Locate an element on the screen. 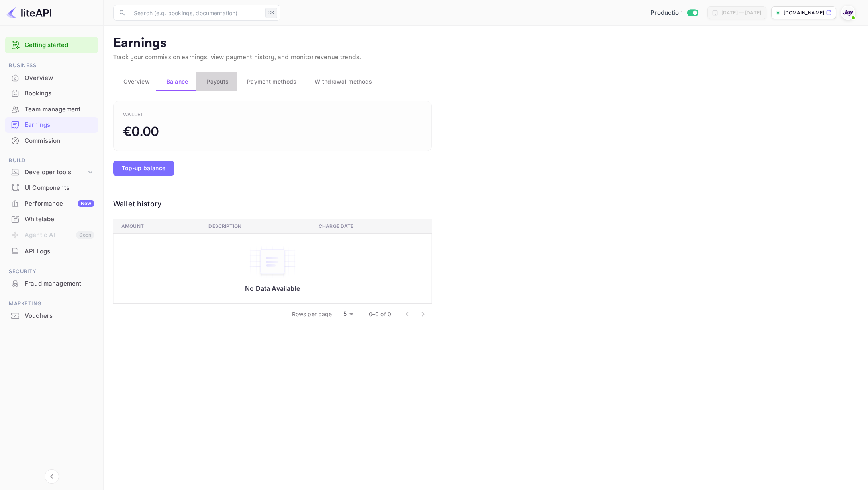 The width and height of the screenshot is (868, 490). span: Payment methods is located at coordinates (271, 82).